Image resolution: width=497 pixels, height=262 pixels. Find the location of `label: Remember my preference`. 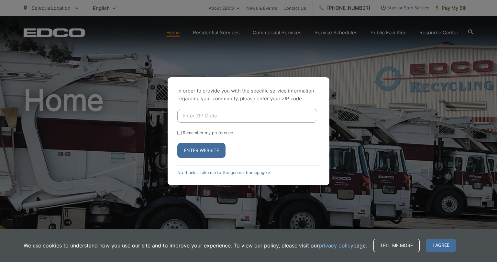

label: Remember my preference is located at coordinates (208, 133).